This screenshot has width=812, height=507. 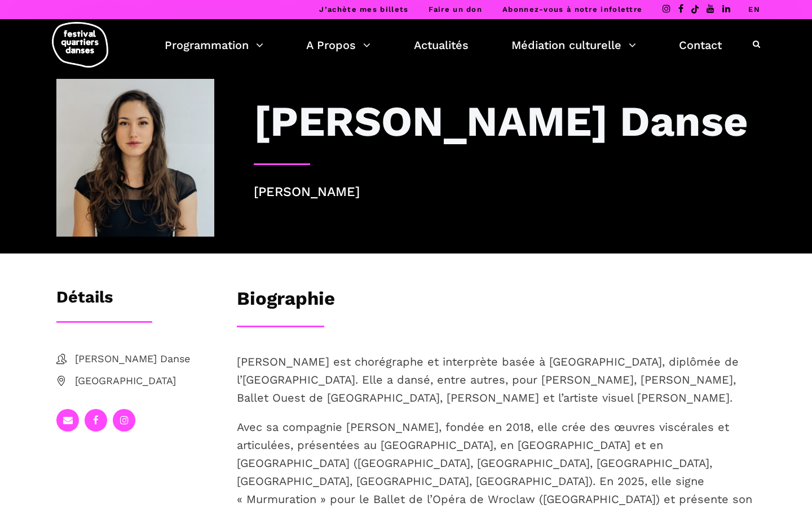 I want to click on a: J’achète mes billets, so click(x=364, y=9).